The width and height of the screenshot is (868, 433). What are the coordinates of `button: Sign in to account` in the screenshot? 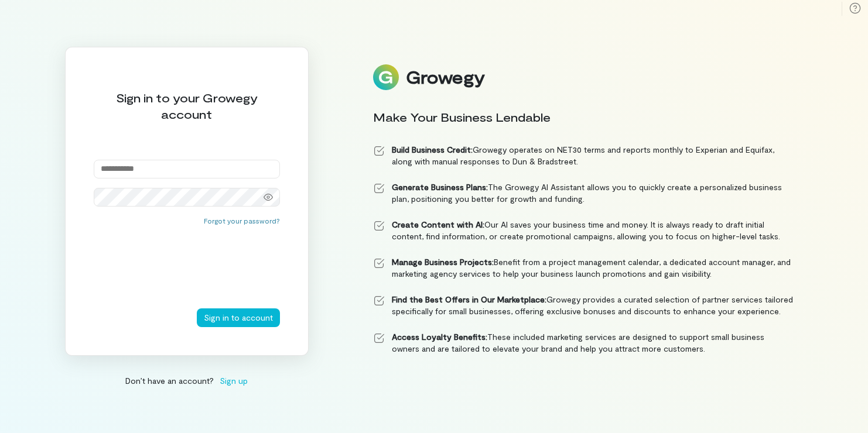 It's located at (238, 318).